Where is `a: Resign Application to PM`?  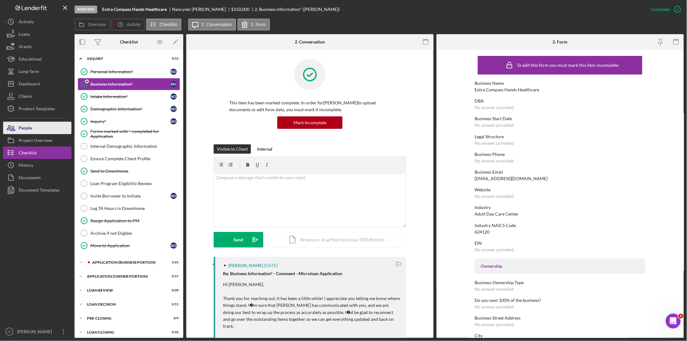
a: Resign Application to PM is located at coordinates (129, 221).